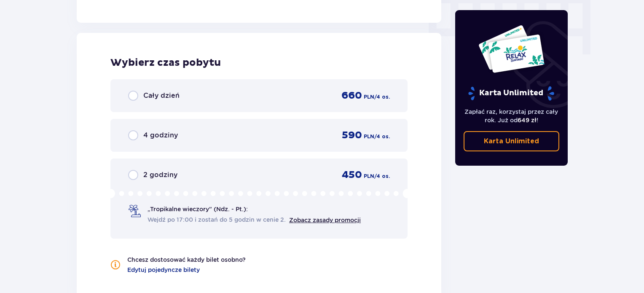 The width and height of the screenshot is (644, 293). What do you see at coordinates (162, 96) in the screenshot?
I see `span: Cały dzień` at bounding box center [162, 96].